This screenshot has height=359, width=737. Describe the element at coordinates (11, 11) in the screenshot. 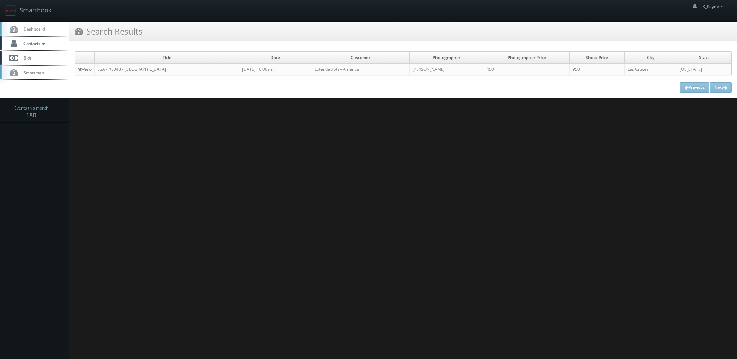

I see `img: smartbook-logo.png` at that location.